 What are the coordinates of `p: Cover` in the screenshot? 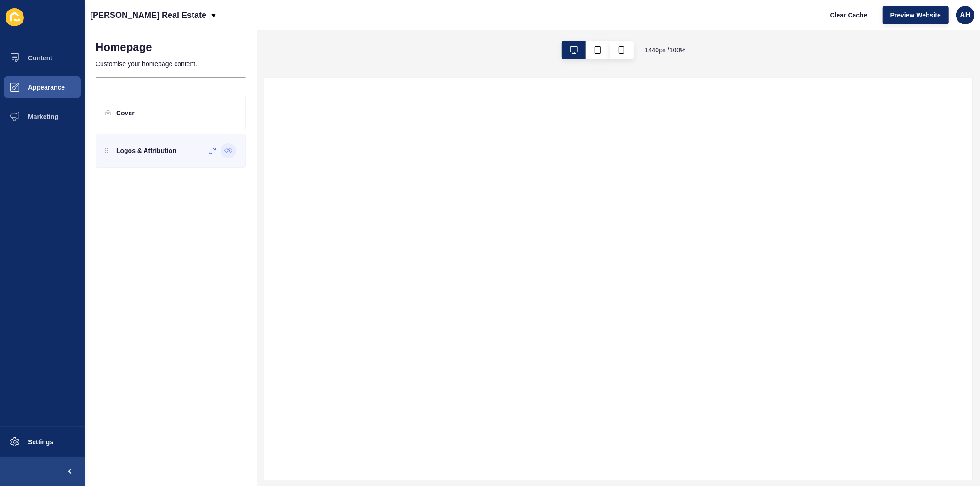 It's located at (126, 113).